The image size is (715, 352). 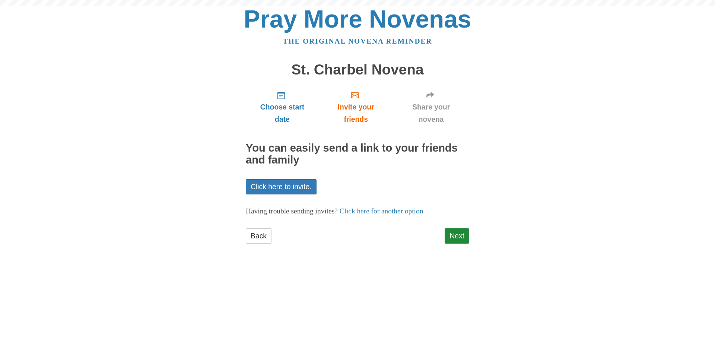 I want to click on span: Share your novena, so click(x=431, y=113).